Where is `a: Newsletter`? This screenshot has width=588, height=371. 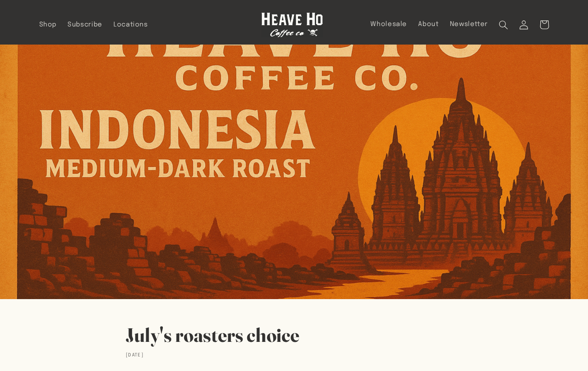
a: Newsletter is located at coordinates (469, 24).